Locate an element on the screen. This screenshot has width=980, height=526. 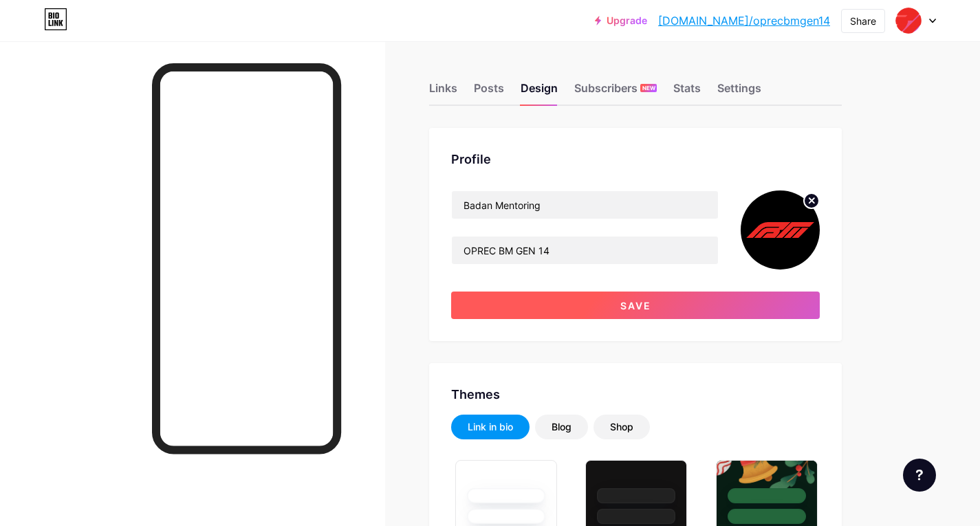
div: Links is located at coordinates (443, 92).